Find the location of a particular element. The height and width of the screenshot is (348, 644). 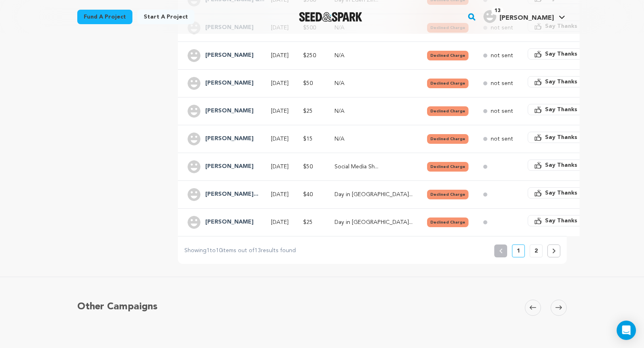

h4: Yev Gelman is located at coordinates (230, 111).